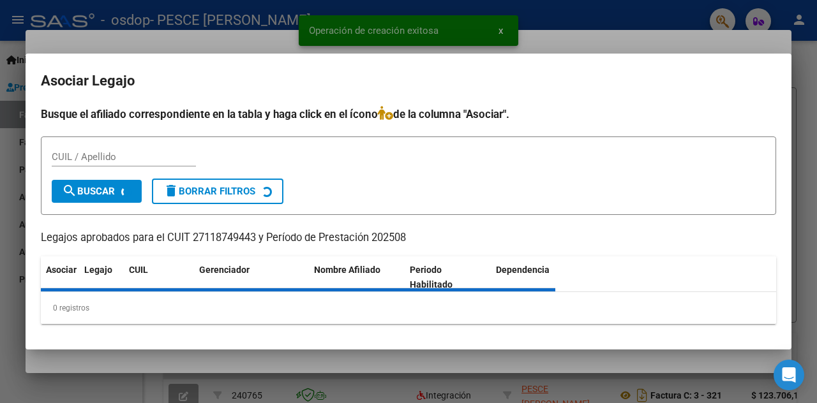 This screenshot has height=403, width=817. Describe the element at coordinates (408, 308) in the screenshot. I see `div: 0 registros` at that location.